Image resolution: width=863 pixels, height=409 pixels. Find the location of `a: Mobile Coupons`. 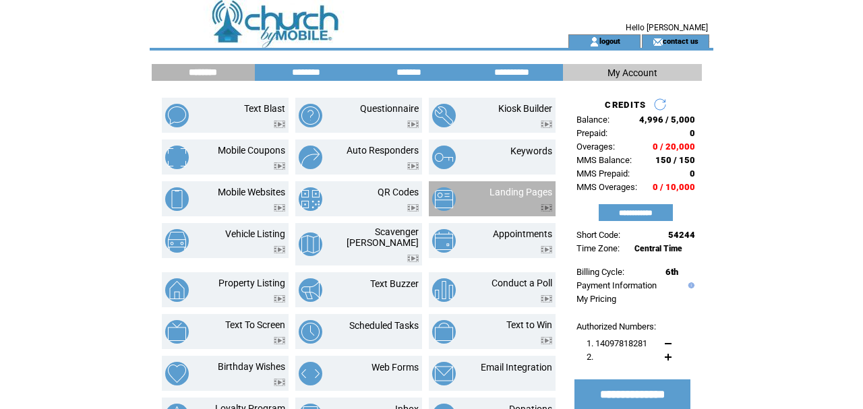

a: Mobile Coupons is located at coordinates (251, 150).